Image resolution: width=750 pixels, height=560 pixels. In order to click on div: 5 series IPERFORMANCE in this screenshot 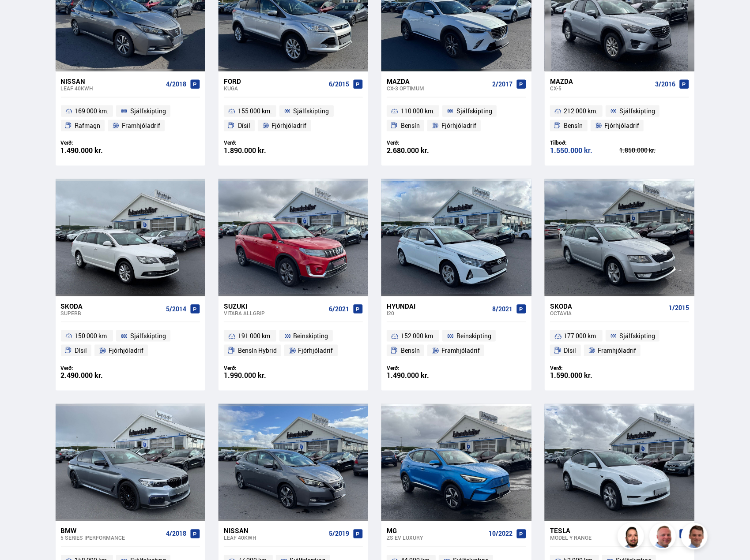, I will do `click(111, 538)`.